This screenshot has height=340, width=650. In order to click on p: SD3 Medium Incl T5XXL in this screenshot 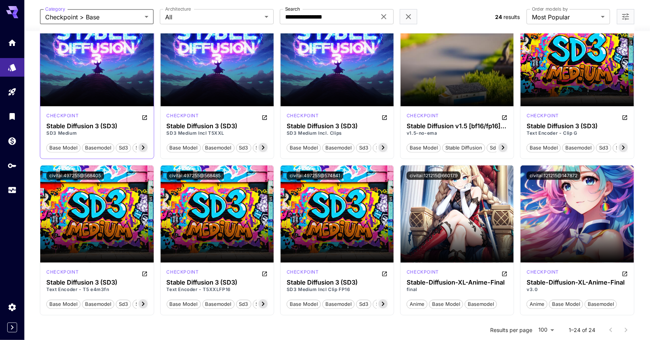, I will do `click(217, 133)`.